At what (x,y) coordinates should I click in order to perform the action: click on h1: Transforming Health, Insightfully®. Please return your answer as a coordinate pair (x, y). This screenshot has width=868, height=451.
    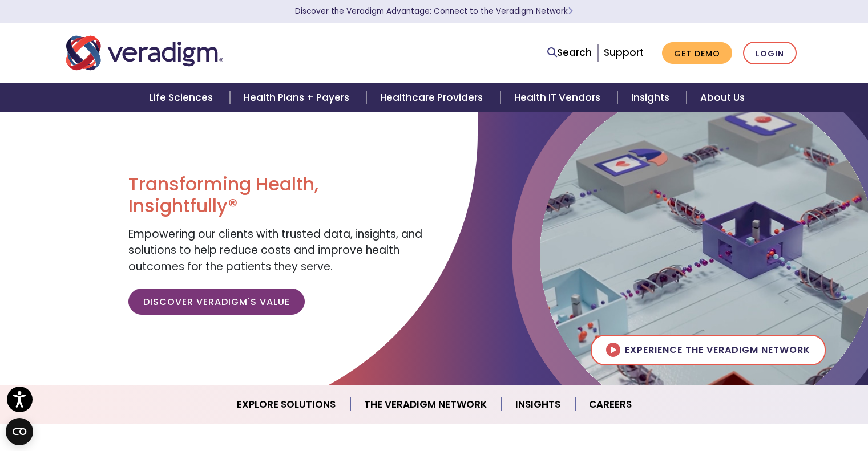
    Looking at the image, I should click on (277, 195).